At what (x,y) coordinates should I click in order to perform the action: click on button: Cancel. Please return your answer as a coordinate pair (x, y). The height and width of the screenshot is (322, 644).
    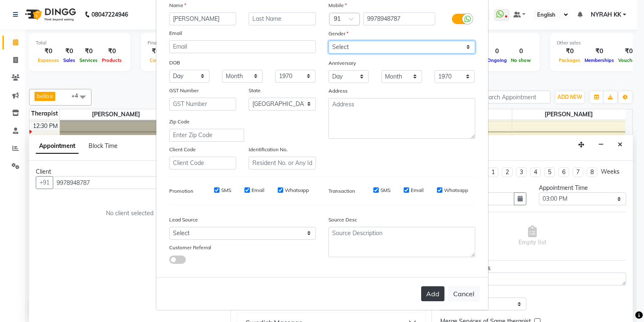
    Looking at the image, I should click on (464, 294).